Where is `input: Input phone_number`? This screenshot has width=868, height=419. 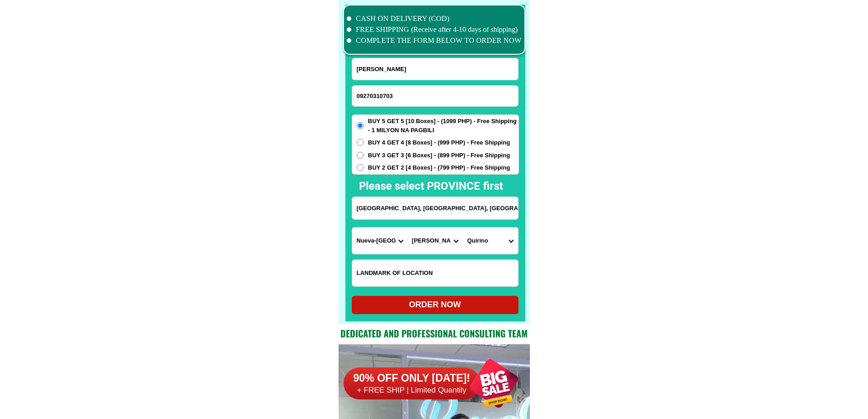
input: Input phone_number is located at coordinates (435, 96).